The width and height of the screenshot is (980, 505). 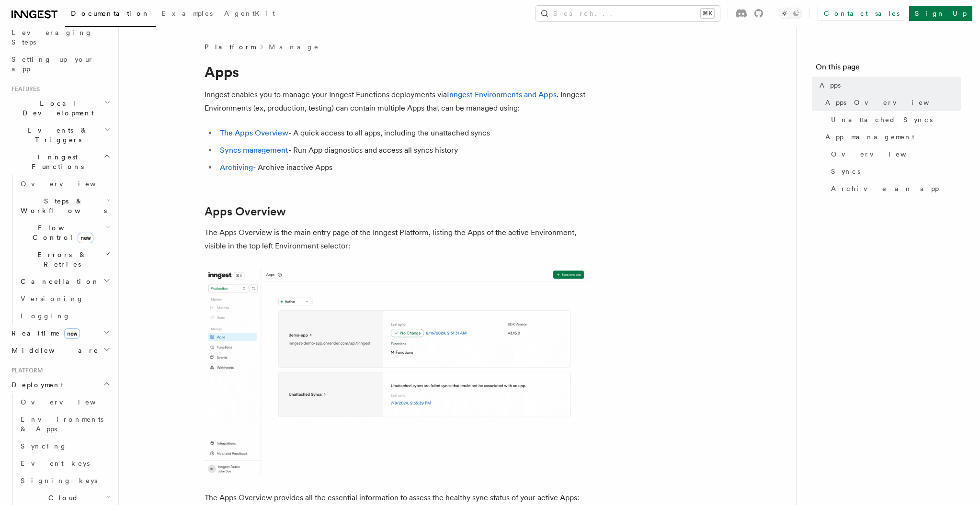 What do you see at coordinates (60, 37) in the screenshot?
I see `a: Leveraging Steps` at bounding box center [60, 37].